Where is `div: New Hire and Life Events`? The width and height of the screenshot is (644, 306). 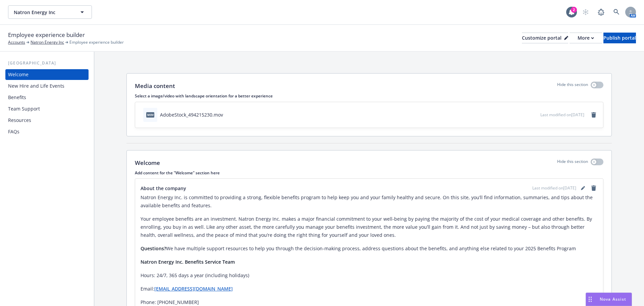 div: New Hire and Life Events is located at coordinates (36, 86).